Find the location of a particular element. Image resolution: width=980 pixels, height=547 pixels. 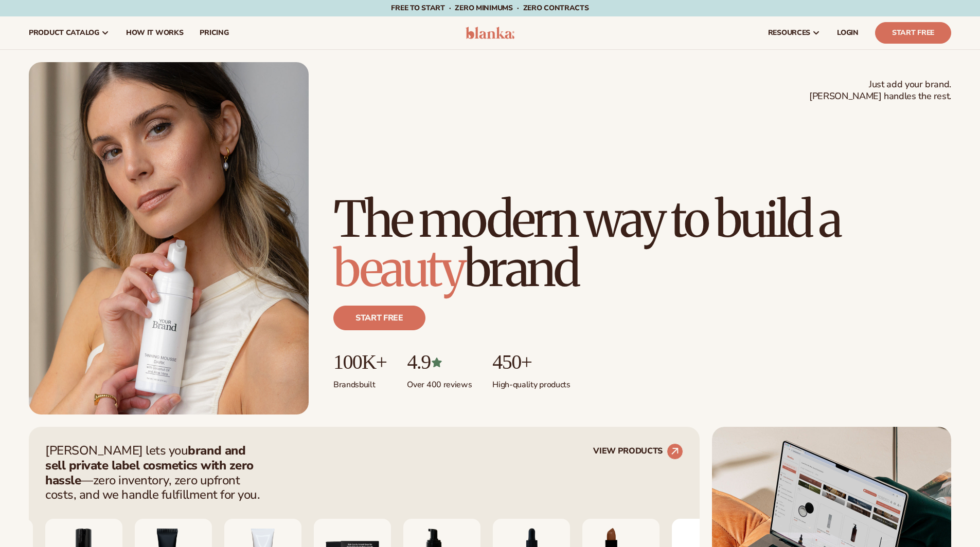

p: High-quality products is located at coordinates (531, 382).